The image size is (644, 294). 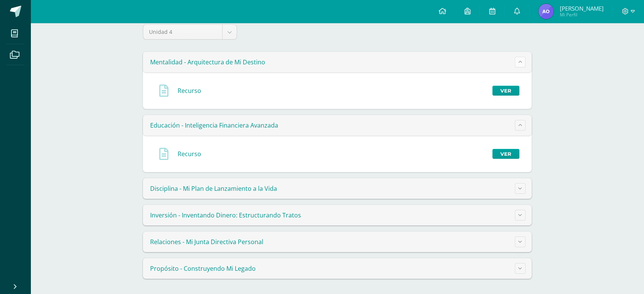 I want to click on span: Relaciones - Mi Junta Directiva Personal, so click(x=207, y=242).